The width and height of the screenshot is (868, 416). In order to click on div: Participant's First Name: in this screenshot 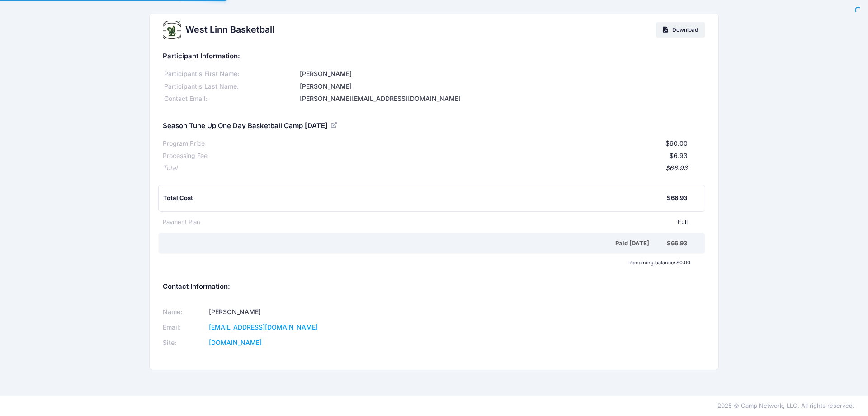, I will do `click(231, 74)`.